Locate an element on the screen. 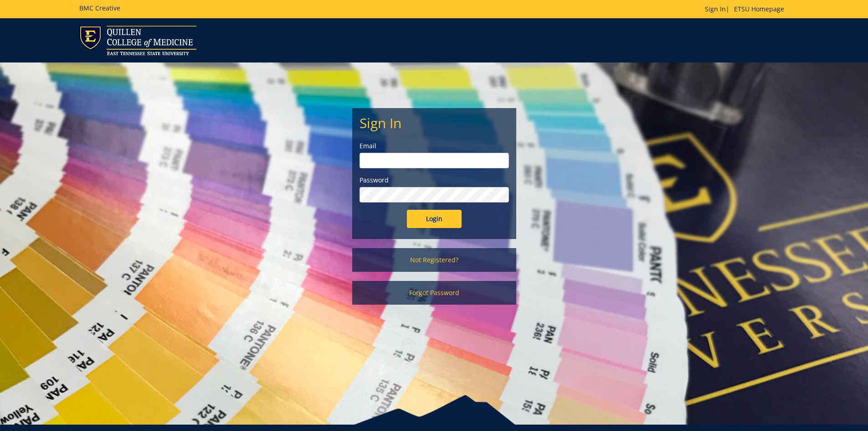 The image size is (868, 431). h2: Sign In is located at coordinates (434, 122).